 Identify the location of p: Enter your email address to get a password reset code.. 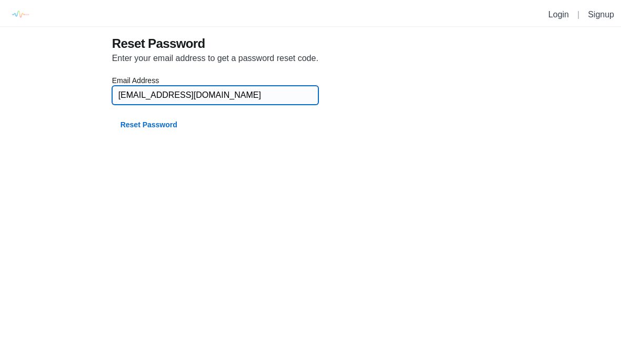
(215, 59).